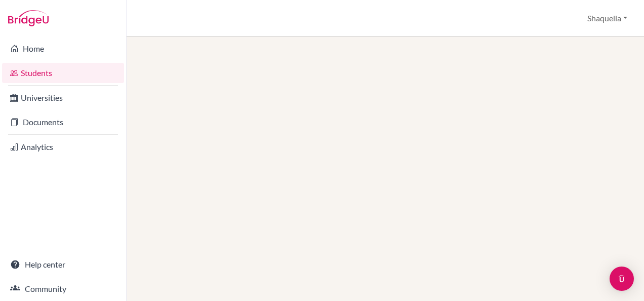 Image resolution: width=644 pixels, height=301 pixels. Describe the element at coordinates (63, 265) in the screenshot. I see `a: Help center` at that location.